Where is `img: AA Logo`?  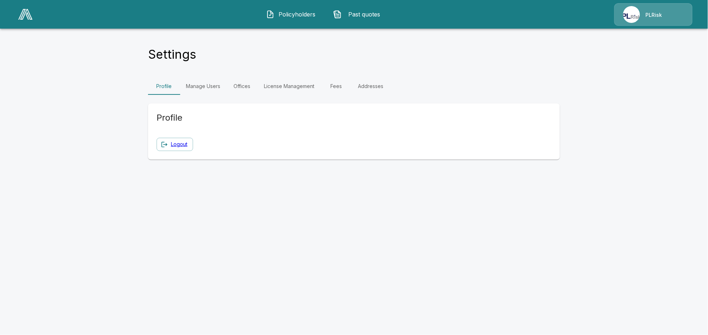 img: AA Logo is located at coordinates (25, 14).